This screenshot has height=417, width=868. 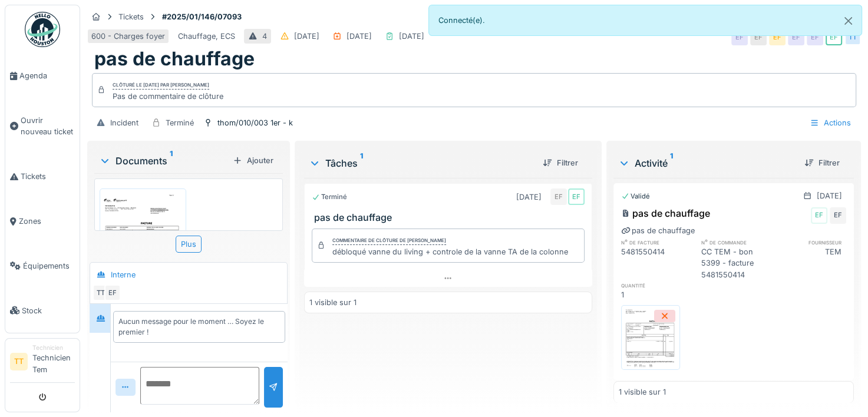 What do you see at coordinates (737, 263) in the screenshot?
I see `div: CC TEM - bon 5399 - facture 5481550414` at bounding box center [737, 263].